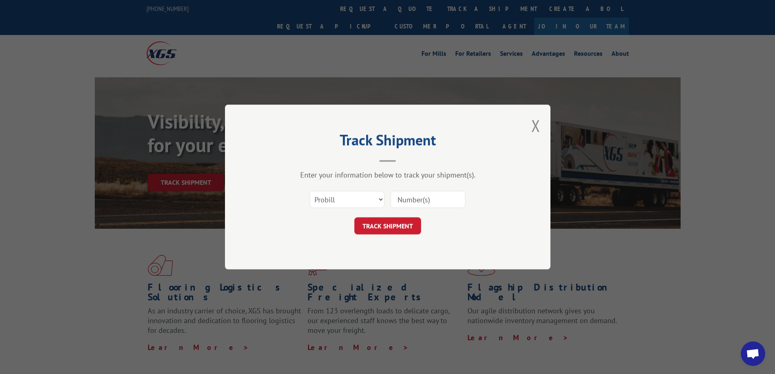 This screenshot has width=775, height=374. I want to click on div: Enter your information below to track your shipment(s)., so click(388, 175).